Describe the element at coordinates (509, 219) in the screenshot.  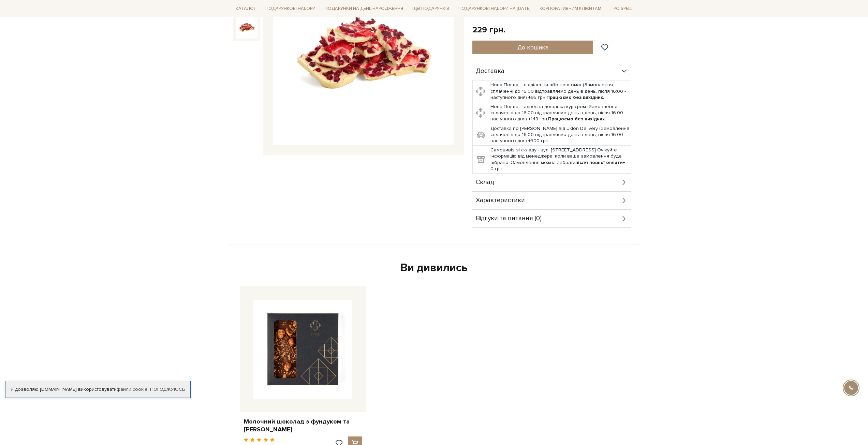
I see `span: Відгуки та питання (0)` at that location.